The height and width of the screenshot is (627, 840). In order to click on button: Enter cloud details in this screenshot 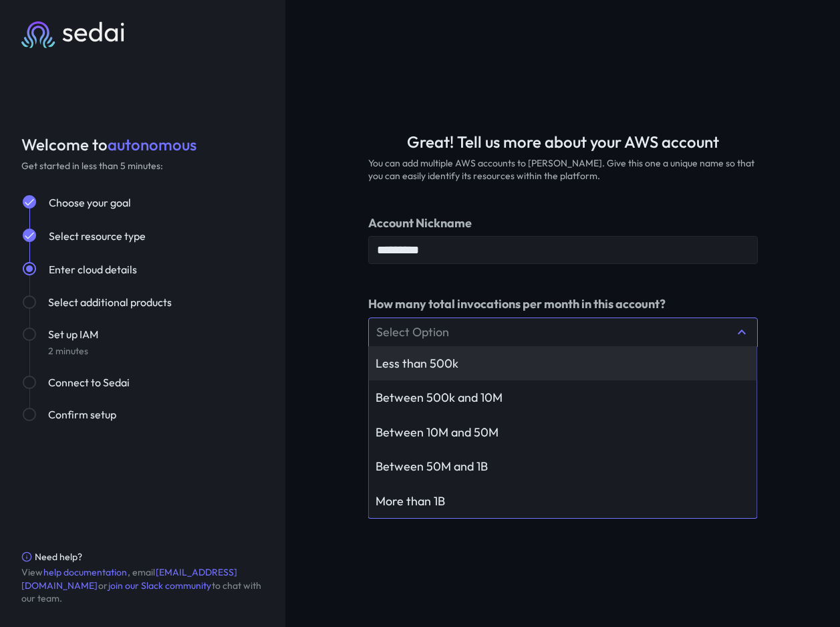, I will do `click(93, 269)`.